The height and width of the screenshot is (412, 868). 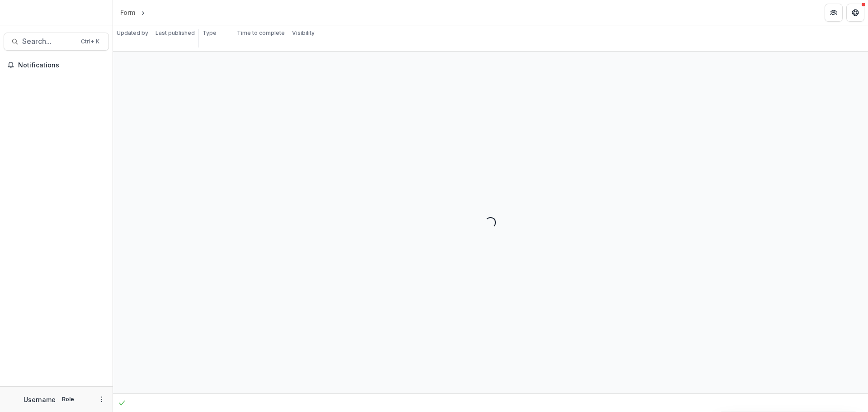 What do you see at coordinates (49, 41) in the screenshot?
I see `span: Search...` at bounding box center [49, 41].